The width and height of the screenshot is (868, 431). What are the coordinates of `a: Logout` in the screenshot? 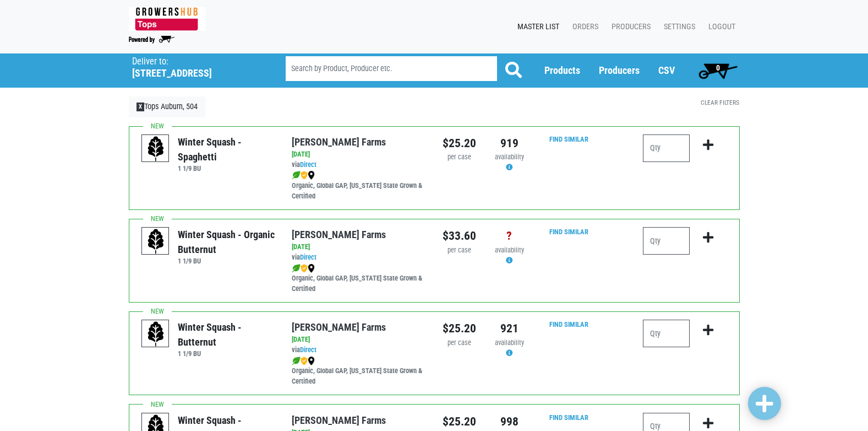 It's located at (719, 27).